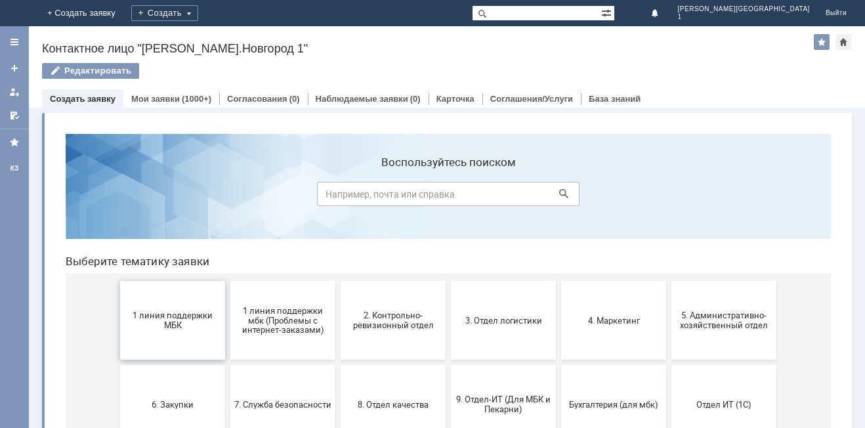 This screenshot has width=865, height=428. What do you see at coordinates (117, 365) in the screenshot?
I see `button: Отдел-ИТ (Битрикс24 и CRM)` at bounding box center [117, 365].